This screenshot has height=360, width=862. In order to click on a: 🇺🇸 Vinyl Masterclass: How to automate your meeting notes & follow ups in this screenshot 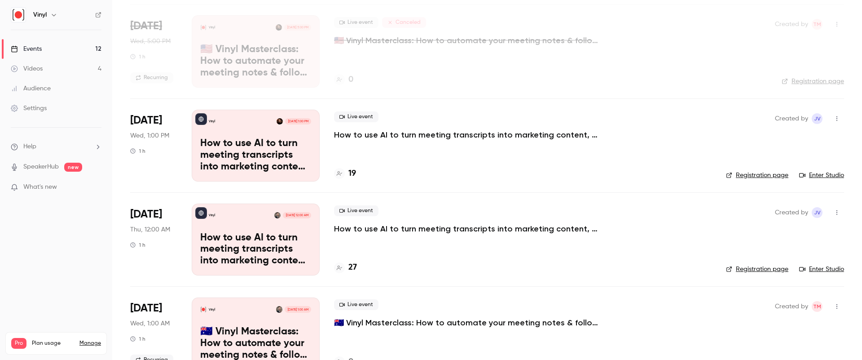, I will do `click(469, 40)`.